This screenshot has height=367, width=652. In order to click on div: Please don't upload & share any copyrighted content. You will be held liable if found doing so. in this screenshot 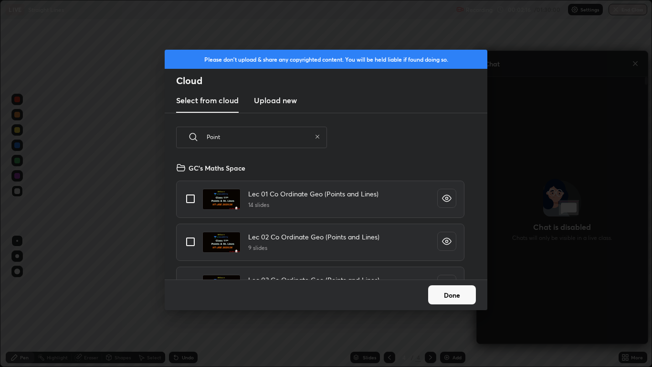, I will do `click(326, 59)`.